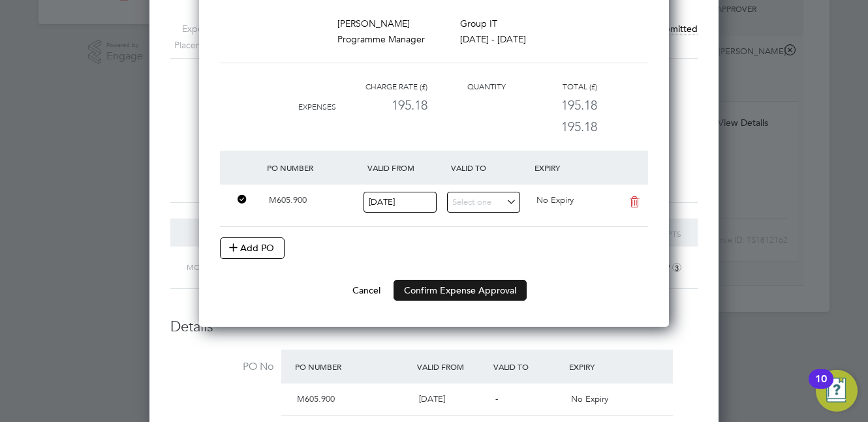 This screenshot has width=868, height=422. Describe the element at coordinates (479, 24) in the screenshot. I see `span: Group IT` at that location.